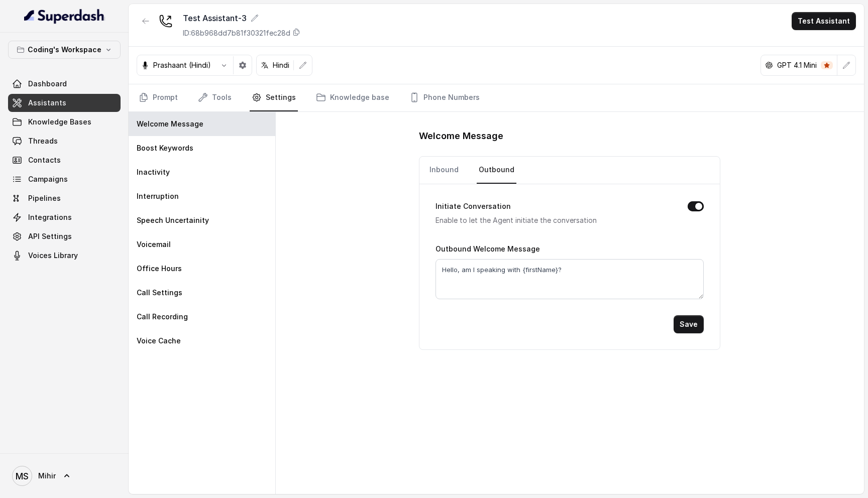 The height and width of the screenshot is (498, 868). Describe the element at coordinates (570, 279) in the screenshot. I see `textarea: Hello, am I speaking with {firstName}?` at that location.